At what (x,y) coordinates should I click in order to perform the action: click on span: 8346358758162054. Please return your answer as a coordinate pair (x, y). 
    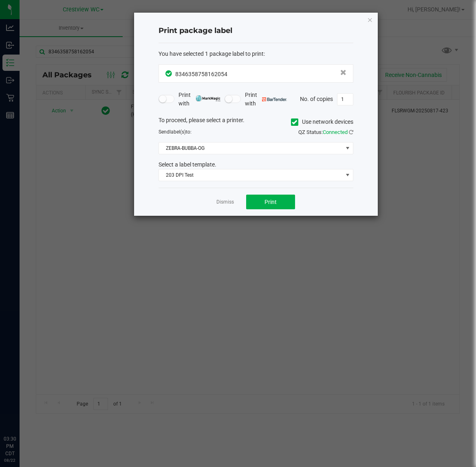
    Looking at the image, I should click on (201, 74).